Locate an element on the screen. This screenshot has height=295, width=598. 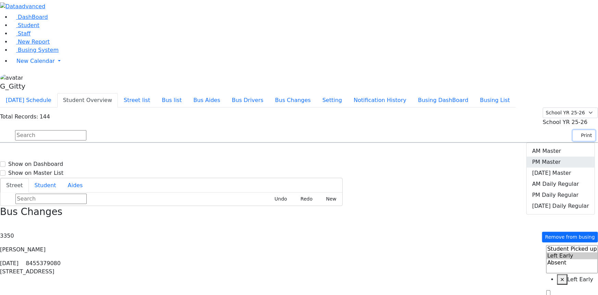
div: Street is located at coordinates (171, 199).